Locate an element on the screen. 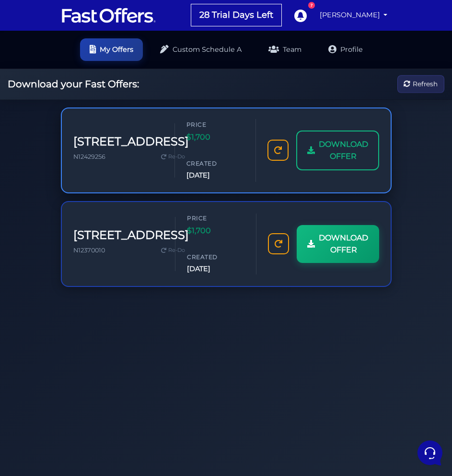 This screenshot has height=476, width=452. span: N12370010 is located at coordinates (89, 250).